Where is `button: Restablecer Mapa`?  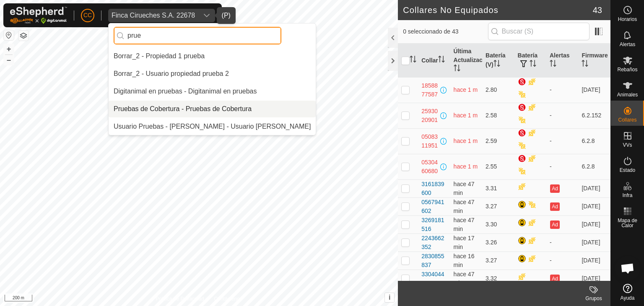
button: Restablecer Mapa is located at coordinates (9, 35).